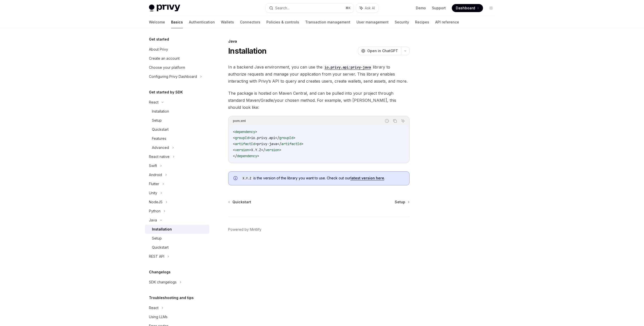 This screenshot has width=644, height=326. What do you see at coordinates (282, 8) in the screenshot?
I see `div: Search...` at bounding box center [282, 8].